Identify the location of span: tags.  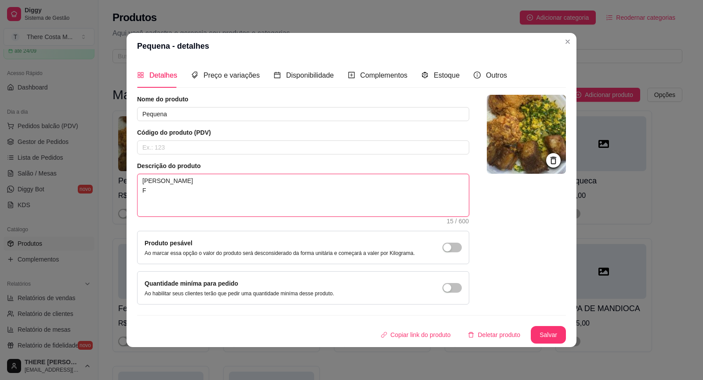
(195, 75).